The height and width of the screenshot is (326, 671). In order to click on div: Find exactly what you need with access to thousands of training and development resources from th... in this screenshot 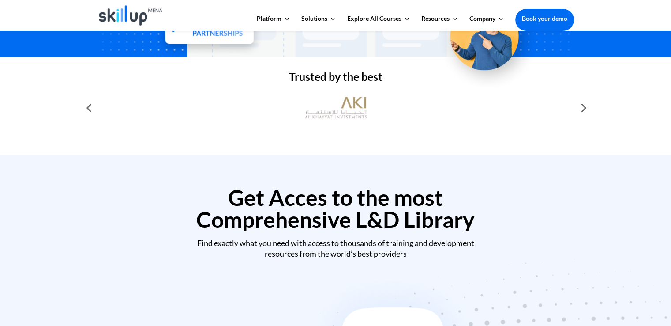, I will do `click(336, 248)`.